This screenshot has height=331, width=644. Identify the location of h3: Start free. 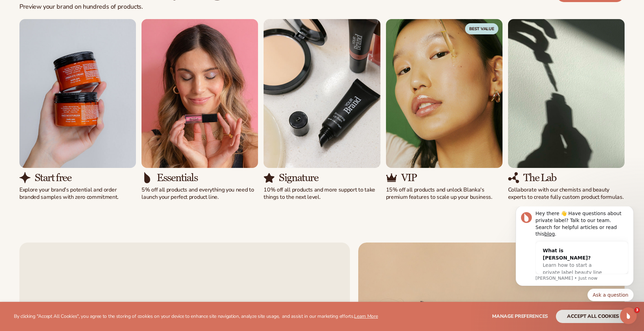
(53, 178).